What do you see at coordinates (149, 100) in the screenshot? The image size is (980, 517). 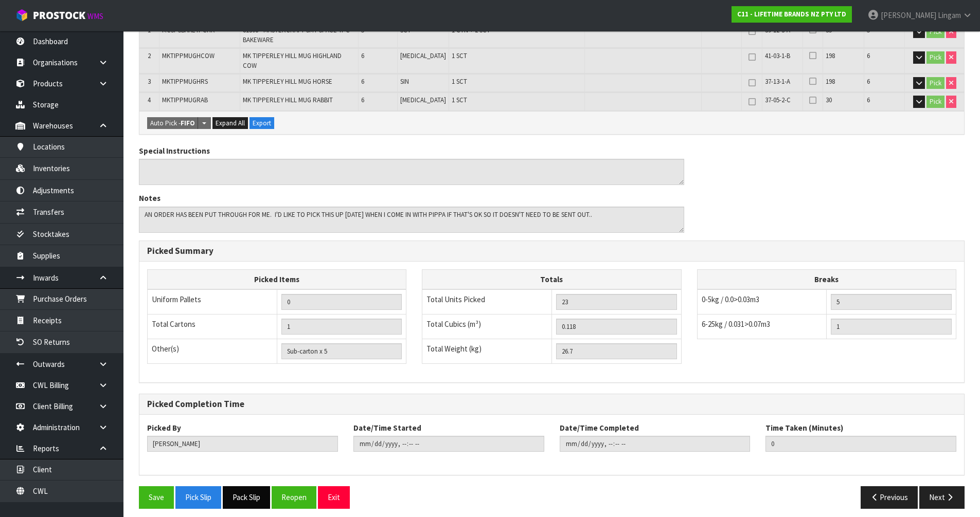 I see `span: 4` at bounding box center [149, 100].